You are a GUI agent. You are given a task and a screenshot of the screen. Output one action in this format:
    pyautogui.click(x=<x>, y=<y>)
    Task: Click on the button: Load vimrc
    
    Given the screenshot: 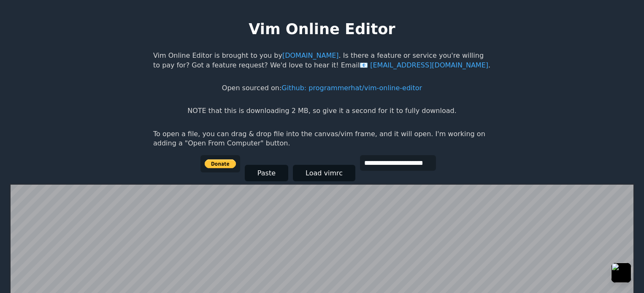 What is the action you would take?
    pyautogui.click(x=324, y=173)
    